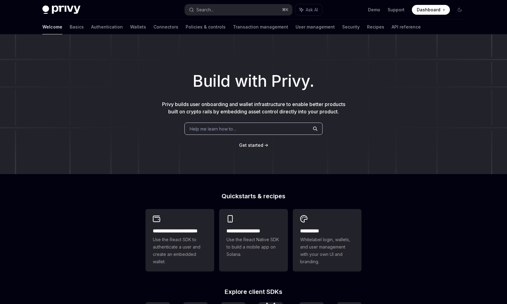 Image resolution: width=507 pixels, height=304 pixels. Describe the element at coordinates (431, 10) in the screenshot. I see `a: Dashboard` at that location.